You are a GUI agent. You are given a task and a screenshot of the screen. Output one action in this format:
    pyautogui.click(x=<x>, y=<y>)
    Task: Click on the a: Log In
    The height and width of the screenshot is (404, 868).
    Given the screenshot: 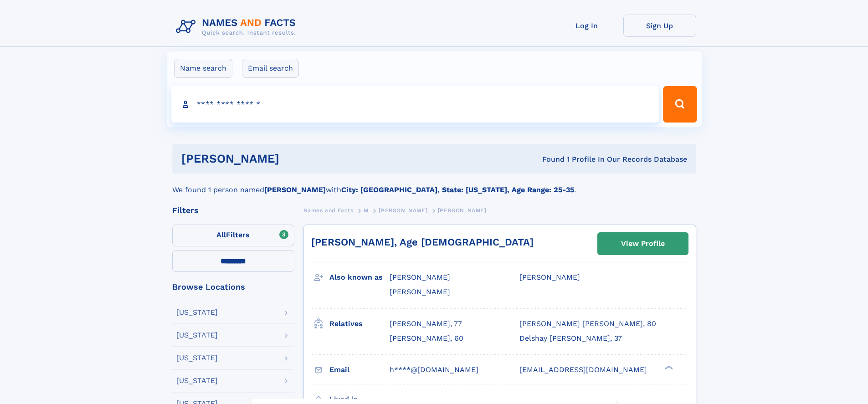 What is the action you would take?
    pyautogui.click(x=587, y=25)
    